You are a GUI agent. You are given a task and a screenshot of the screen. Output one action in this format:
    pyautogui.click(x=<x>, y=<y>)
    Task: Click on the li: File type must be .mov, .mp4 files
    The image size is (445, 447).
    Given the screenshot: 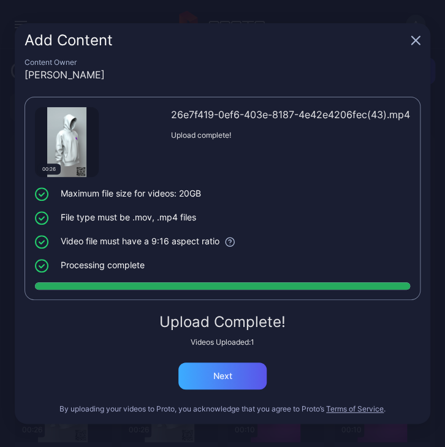 What is the action you would take?
    pyautogui.click(x=223, y=218)
    